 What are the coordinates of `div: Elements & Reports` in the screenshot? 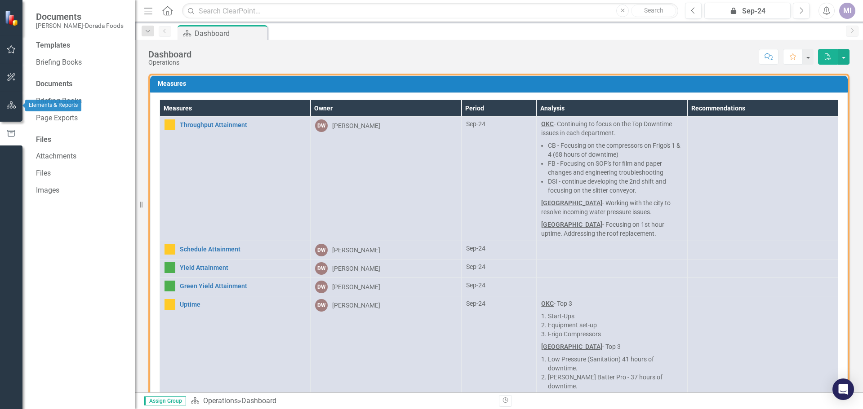 It's located at (53, 106).